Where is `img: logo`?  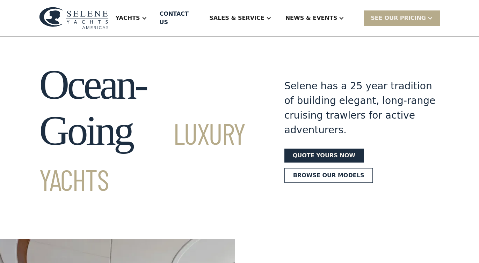
img: logo is located at coordinates (74, 18).